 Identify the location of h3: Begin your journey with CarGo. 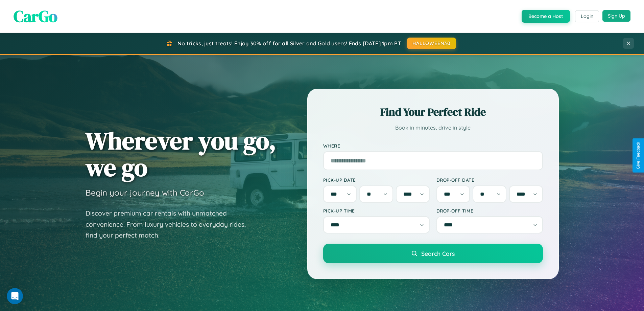
(145, 193).